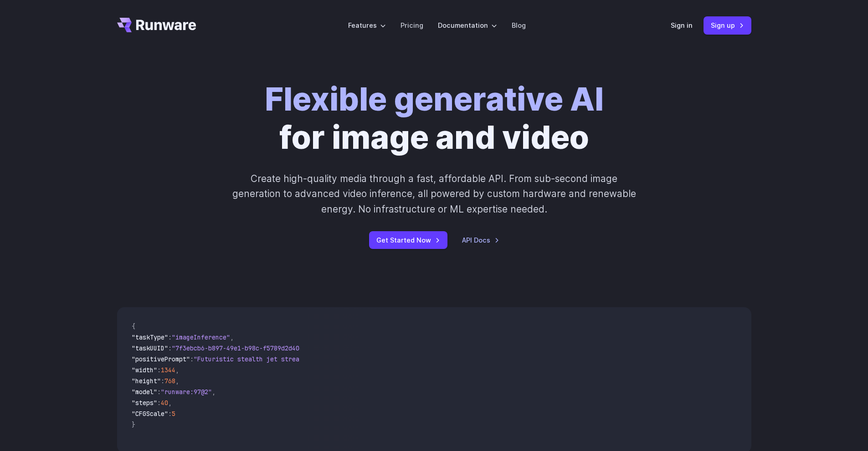  Describe the element at coordinates (157, 25) in the screenshot. I see `a: Go to /` at that location.